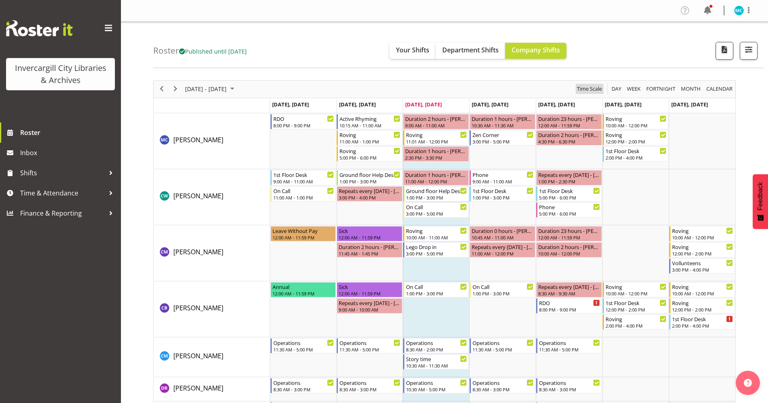 This screenshot has width=768, height=403. What do you see at coordinates (636, 290) in the screenshot?
I see `div: Chris Broad"s event - Roving Begin From Saturday, October 11, 2025 at 10:00:00 AM GMT+13:00 Ends ...` at bounding box center [636, 290].